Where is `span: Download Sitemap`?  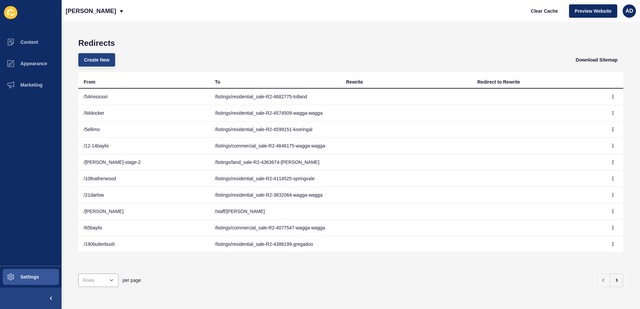 span: Download Sitemap is located at coordinates (597, 60).